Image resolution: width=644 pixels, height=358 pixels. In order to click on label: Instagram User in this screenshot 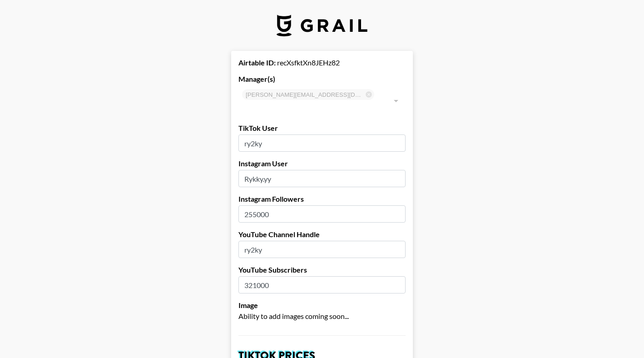, I will do `click(322, 164)`.